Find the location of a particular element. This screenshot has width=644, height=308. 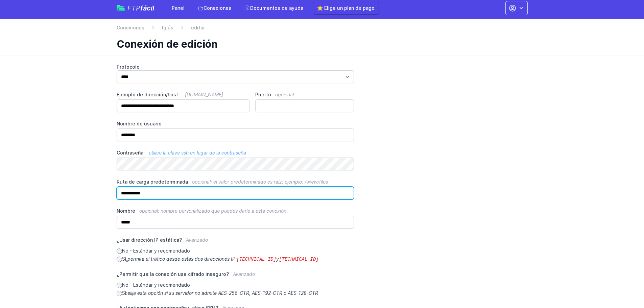

font: FTP is located at coordinates (134, 8).